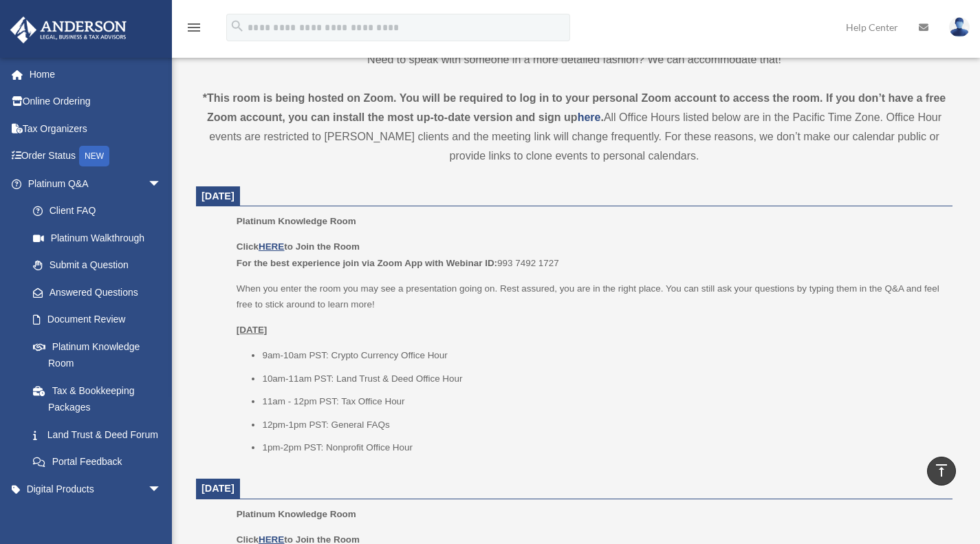  What do you see at coordinates (100, 320) in the screenshot?
I see `a: Document Review` at bounding box center [100, 320].